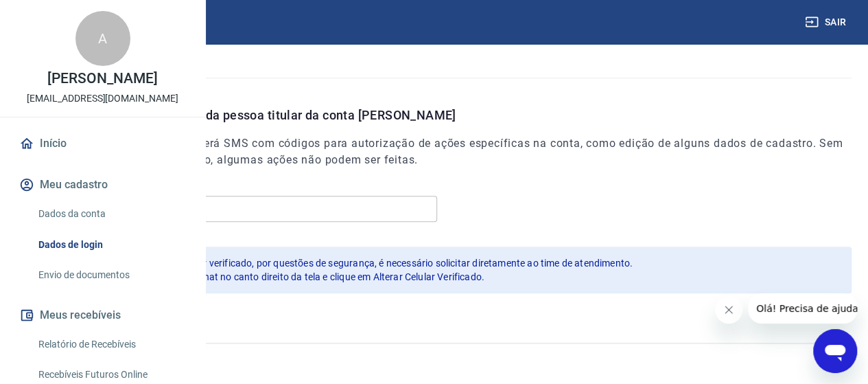  I want to click on button: Meu cadastro, so click(102, 185).